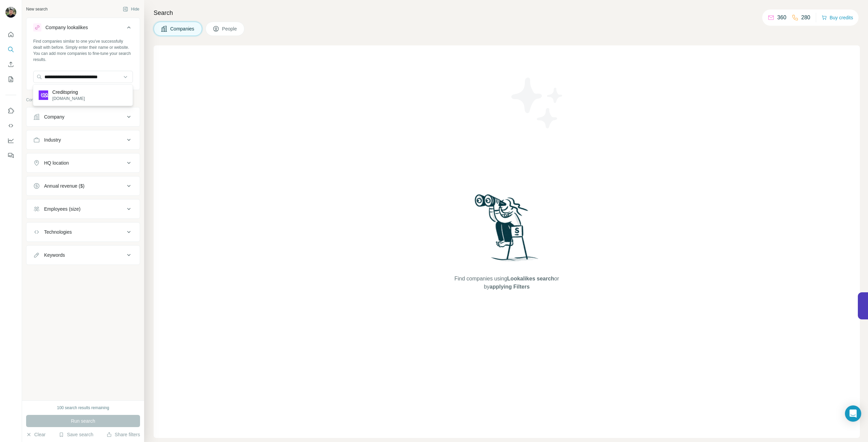 This screenshot has width=868, height=442. Describe the element at coordinates (123, 434) in the screenshot. I see `button: Share filters` at that location.